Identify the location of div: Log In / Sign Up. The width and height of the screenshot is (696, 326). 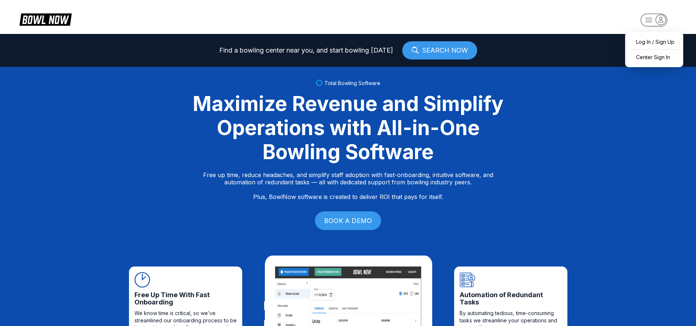
(654, 42).